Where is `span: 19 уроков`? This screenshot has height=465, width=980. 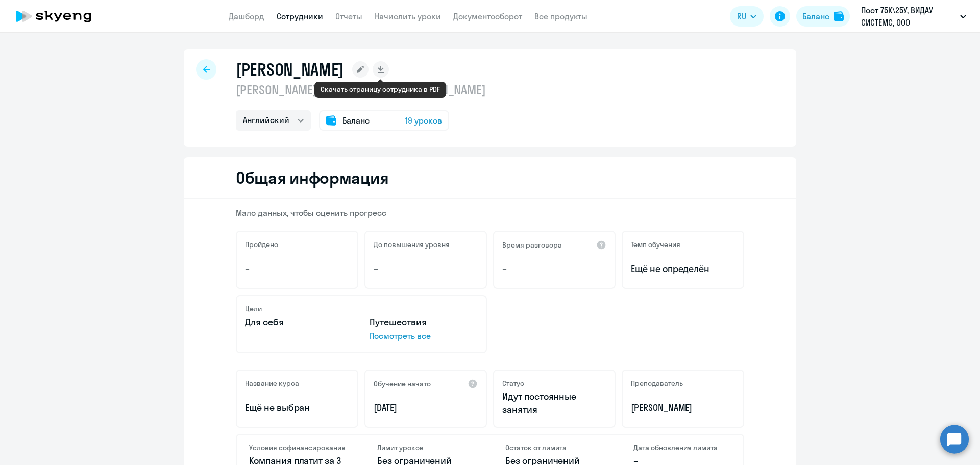
span: 19 уроков is located at coordinates (424, 121).